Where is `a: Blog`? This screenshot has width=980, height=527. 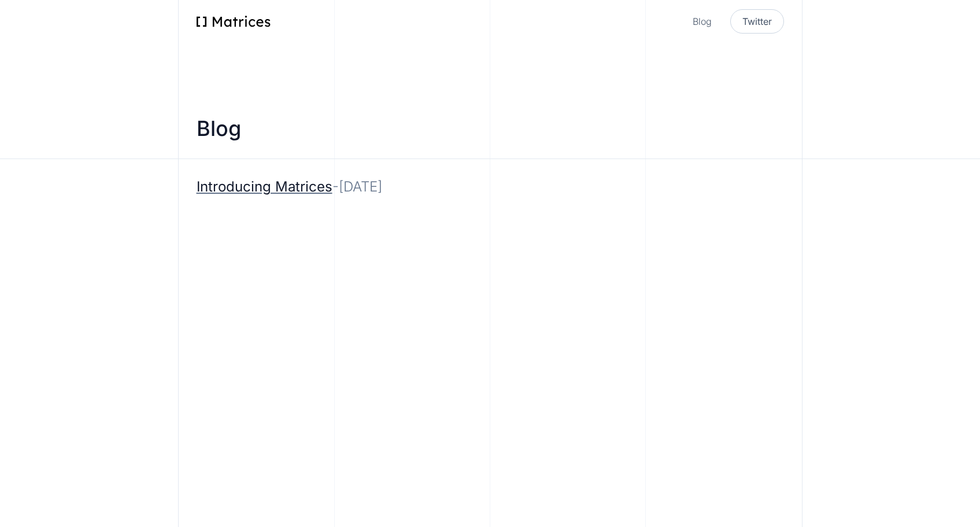
a: Blog is located at coordinates (702, 21).